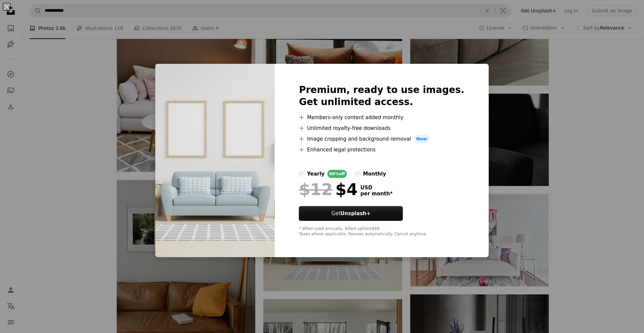  Describe the element at coordinates (215, 161) in the screenshot. I see `img: premium_photo-1664299181307-a1b431d1ff85` at that location.